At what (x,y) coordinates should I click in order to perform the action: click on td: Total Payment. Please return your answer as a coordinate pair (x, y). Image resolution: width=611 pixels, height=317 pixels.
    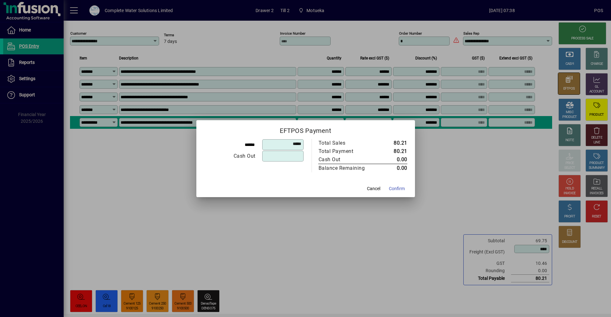
    Looking at the image, I should click on (348, 151).